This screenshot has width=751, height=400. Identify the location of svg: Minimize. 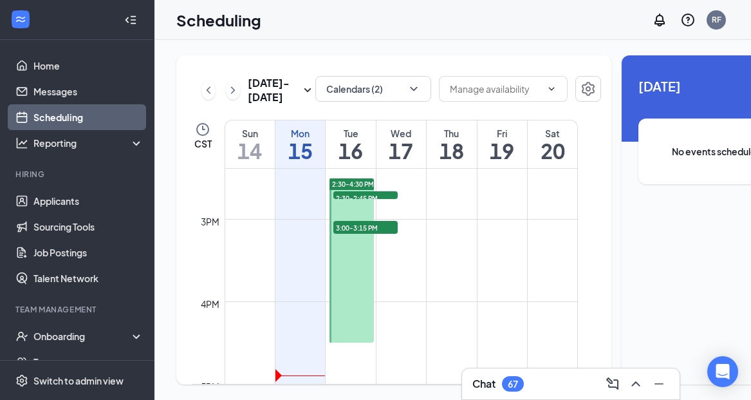
(659, 383).